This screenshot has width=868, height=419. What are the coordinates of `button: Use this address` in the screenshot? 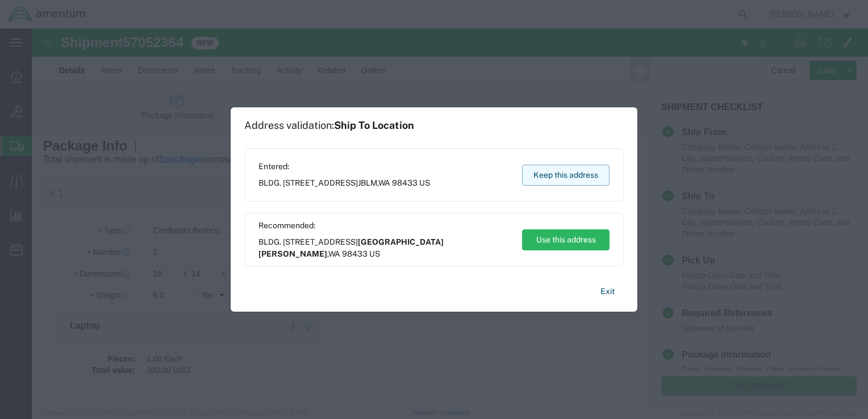 It's located at (565, 240).